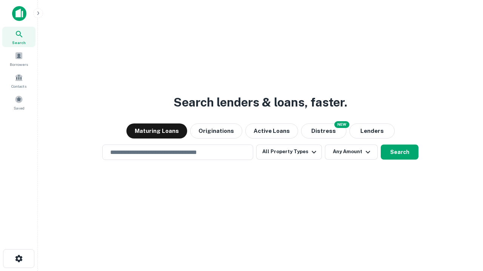  I want to click on button: Lenders, so click(372, 131).